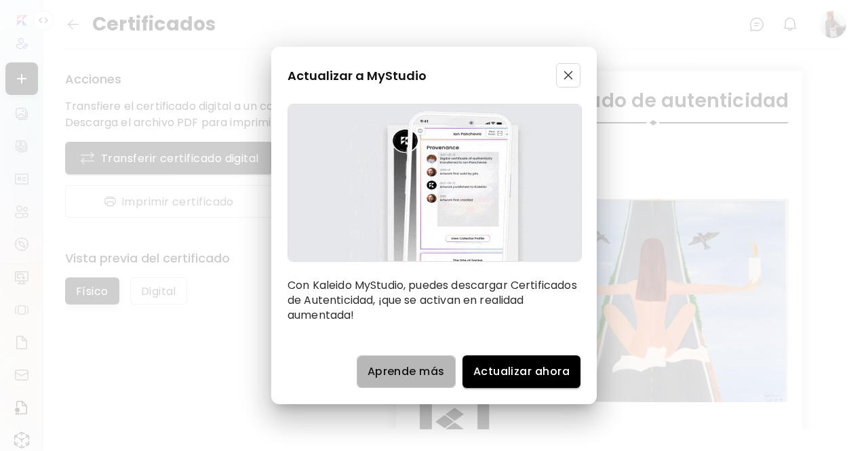 This screenshot has width=868, height=451. What do you see at coordinates (407, 372) in the screenshot?
I see `button: Aprende más` at bounding box center [407, 372].